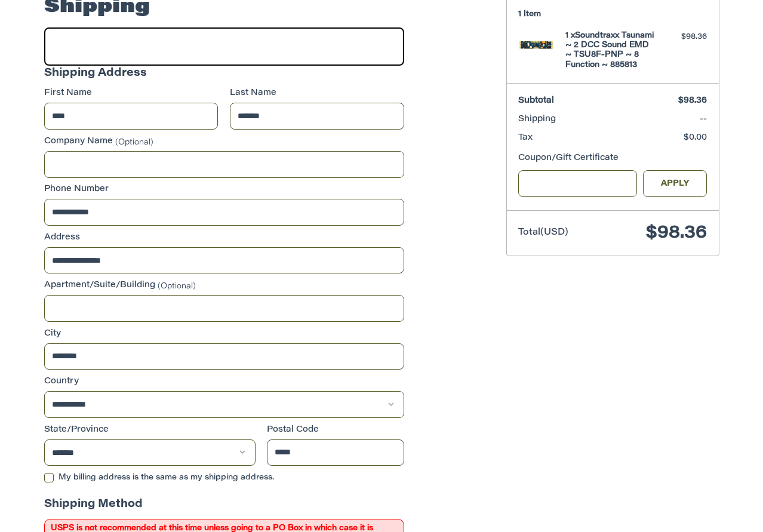  I want to click on div: $98.36, so click(683, 37).